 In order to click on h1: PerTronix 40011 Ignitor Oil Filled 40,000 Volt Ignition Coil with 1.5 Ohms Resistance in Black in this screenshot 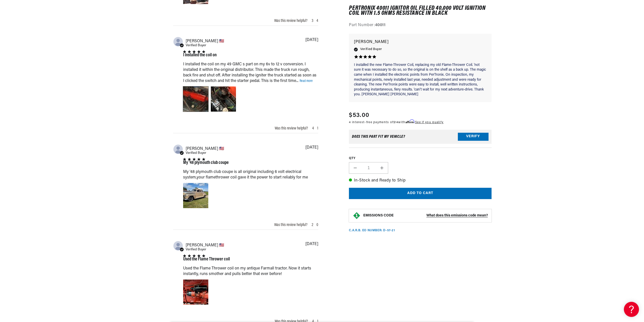, I will do `click(420, 11)`.